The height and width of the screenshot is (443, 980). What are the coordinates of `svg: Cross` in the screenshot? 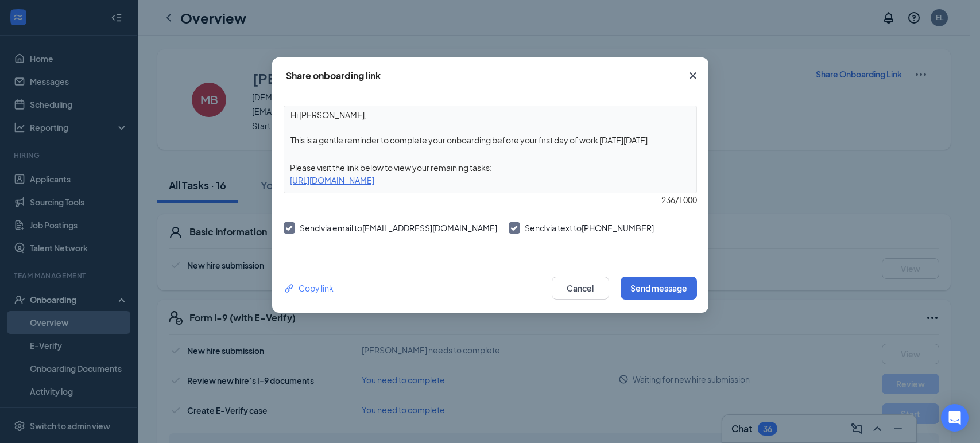 It's located at (693, 76).